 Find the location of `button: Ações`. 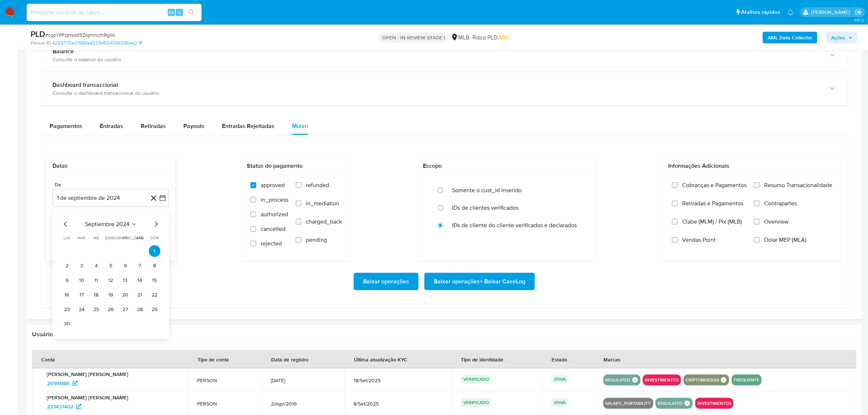

button: Ações is located at coordinates (842, 38).